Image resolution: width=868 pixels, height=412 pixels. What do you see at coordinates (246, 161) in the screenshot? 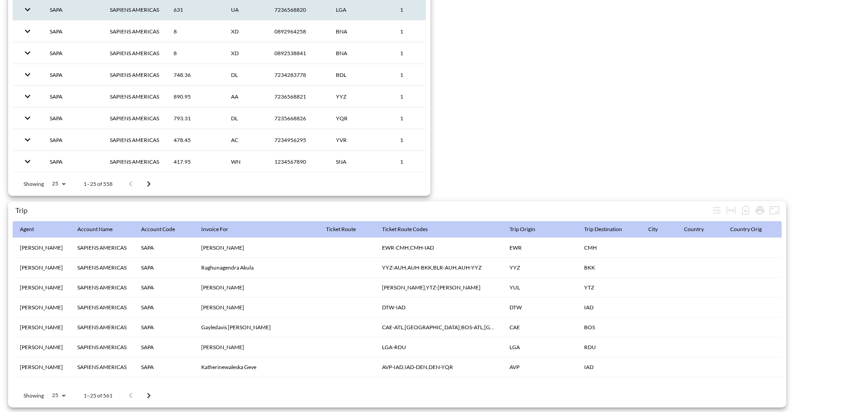
I see `th: WN` at bounding box center [246, 161].